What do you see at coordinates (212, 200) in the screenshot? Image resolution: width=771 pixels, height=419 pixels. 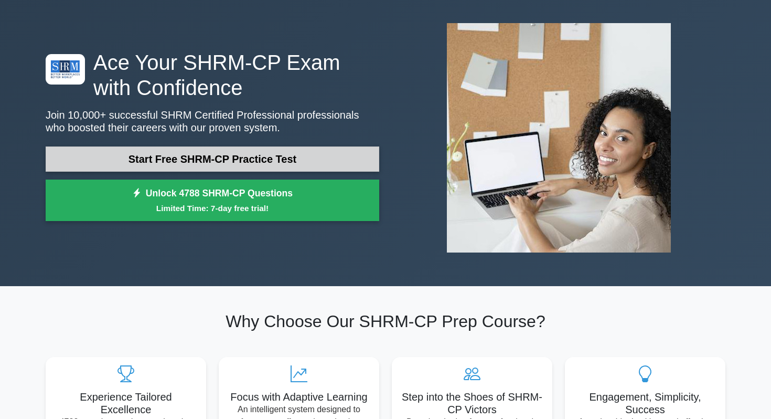 I see `a: Unlock 4788 SHRM-CP QuestionsLimited Time: 7-day free trial!` at bounding box center [212, 200].